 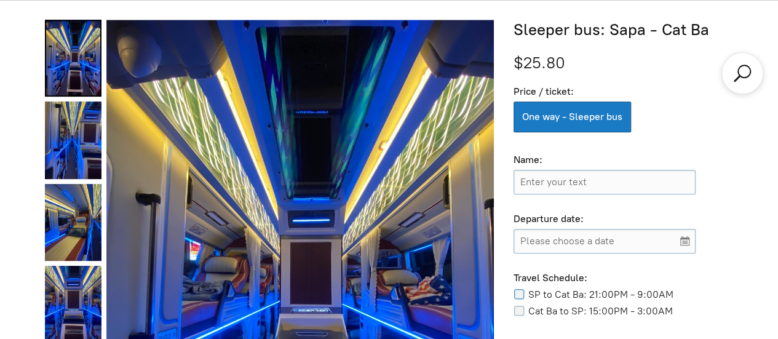 I want to click on input: Name:, so click(x=605, y=182).